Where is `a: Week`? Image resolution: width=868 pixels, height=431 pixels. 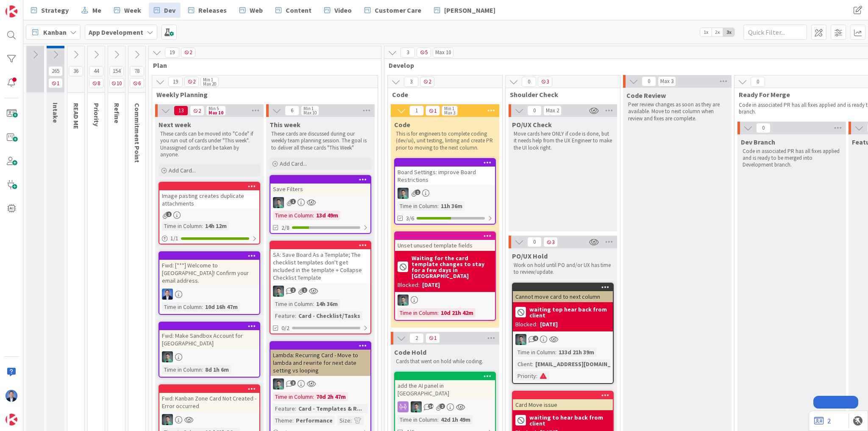
a: Week is located at coordinates (127, 10).